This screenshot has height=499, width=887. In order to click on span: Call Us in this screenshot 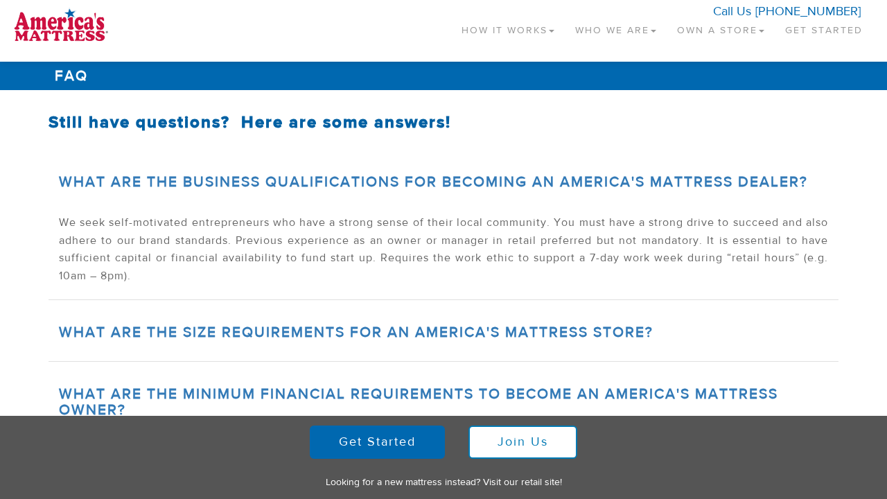, I will do `click(732, 11)`.